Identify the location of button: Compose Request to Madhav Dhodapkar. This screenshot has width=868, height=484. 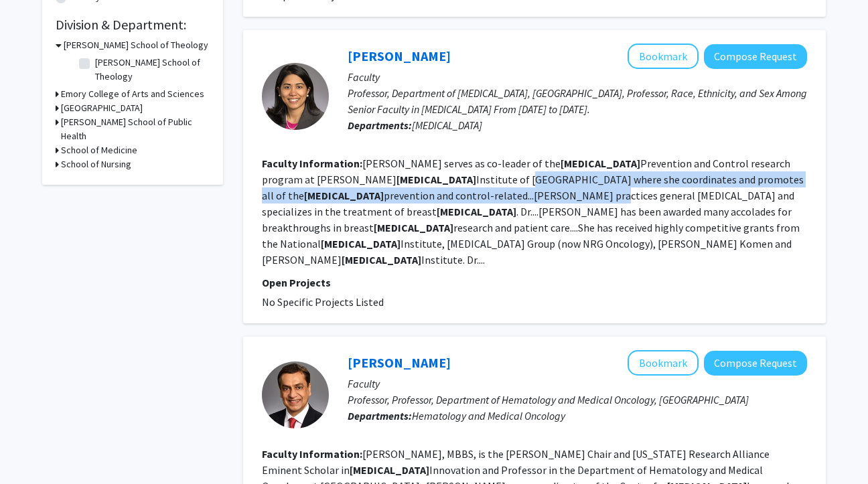
(755, 363).